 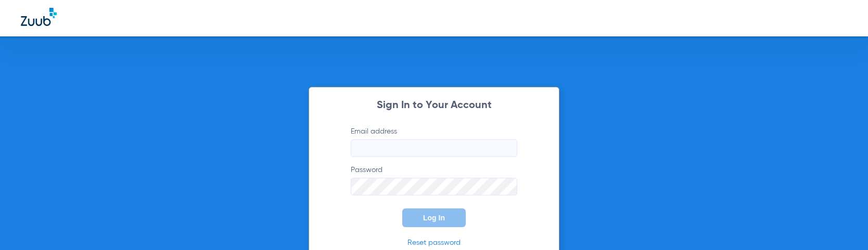 What do you see at coordinates (434, 148) in the screenshot?
I see `input: Email address` at bounding box center [434, 148].